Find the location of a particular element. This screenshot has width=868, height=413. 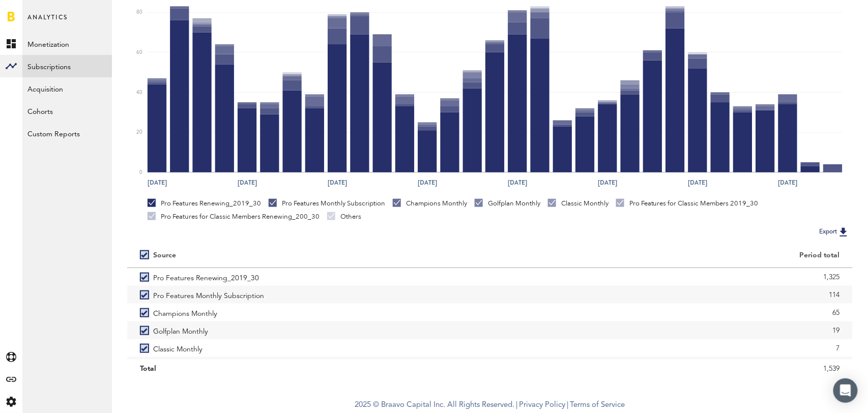

div: 7 is located at coordinates (671, 348).